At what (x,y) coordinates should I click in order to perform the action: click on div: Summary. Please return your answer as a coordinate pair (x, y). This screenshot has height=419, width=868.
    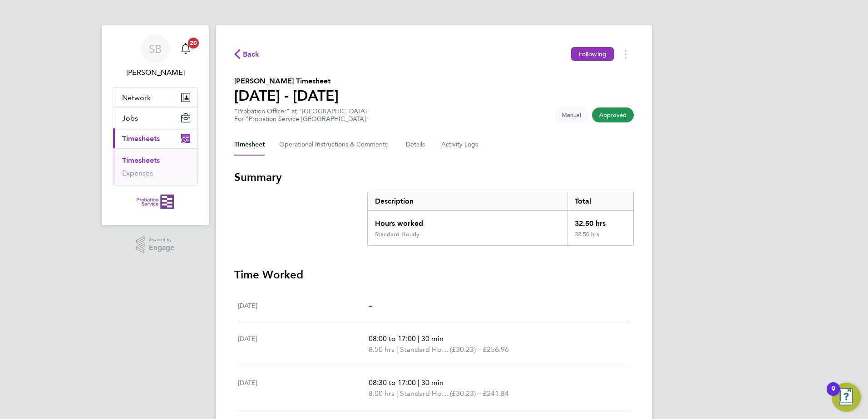
    Looking at the image, I should click on (501, 219).